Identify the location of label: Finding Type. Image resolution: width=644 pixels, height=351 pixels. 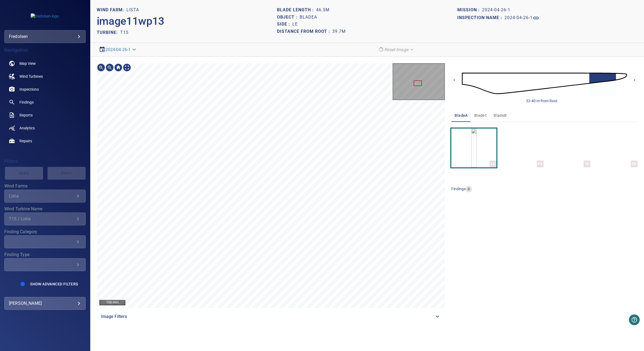
(45, 255).